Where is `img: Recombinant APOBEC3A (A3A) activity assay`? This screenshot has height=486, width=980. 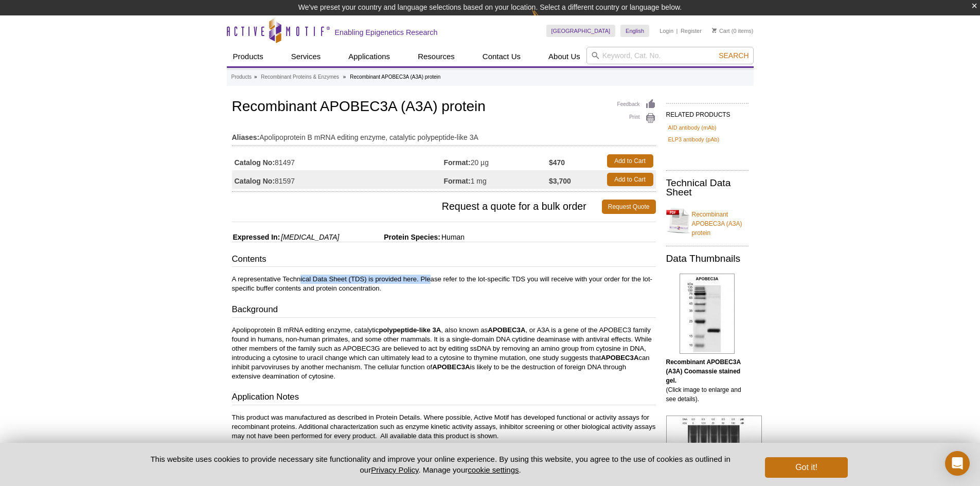 img: Recombinant APOBEC3A (A3A) activity assay is located at coordinates (714, 445).